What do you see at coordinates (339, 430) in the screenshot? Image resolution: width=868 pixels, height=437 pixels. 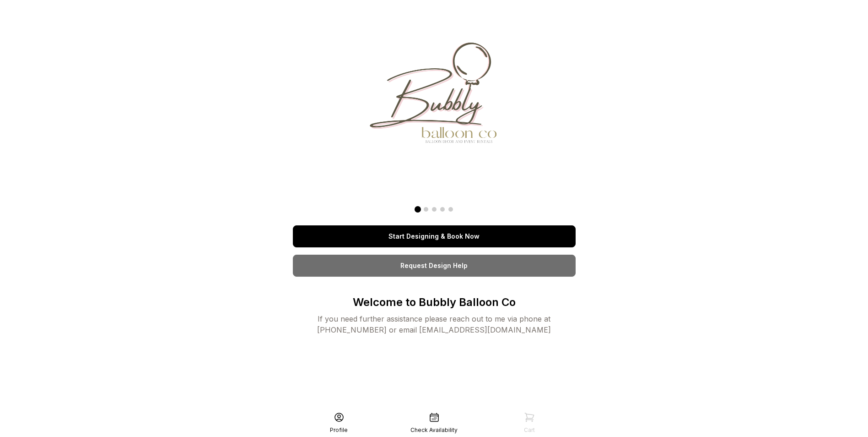 I see `div: Profile` at bounding box center [339, 430].